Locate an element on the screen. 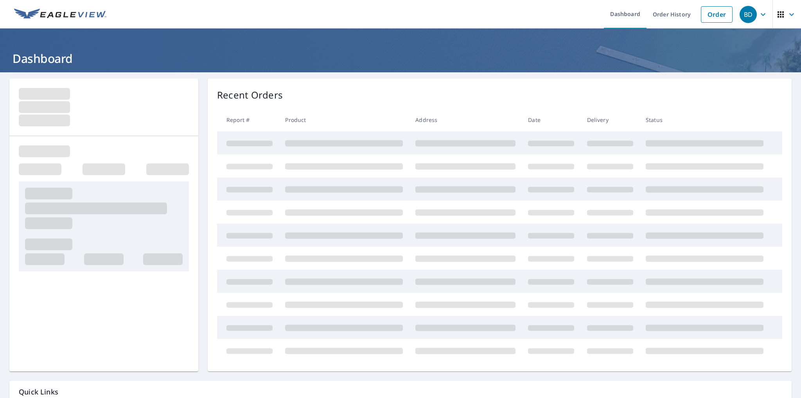 This screenshot has width=801, height=398. div: BD is located at coordinates (749, 14).